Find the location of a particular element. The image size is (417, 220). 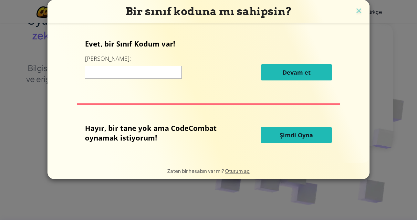

span: Şimdi Oyna is located at coordinates (296, 135).